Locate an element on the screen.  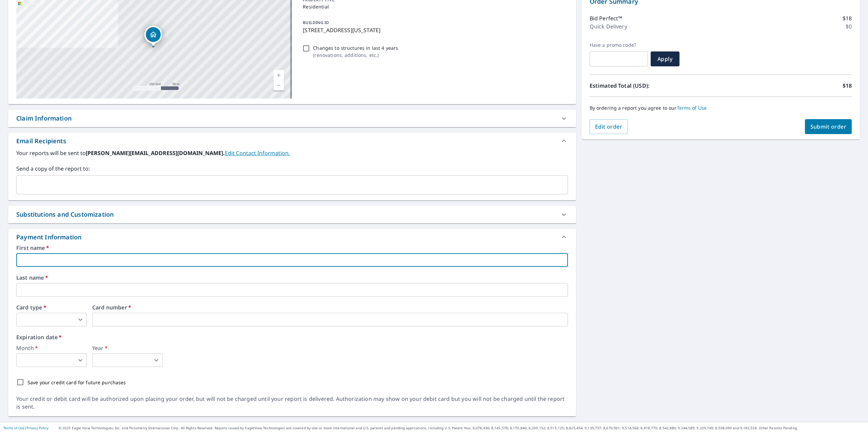
p: $0 is located at coordinates (848, 27).